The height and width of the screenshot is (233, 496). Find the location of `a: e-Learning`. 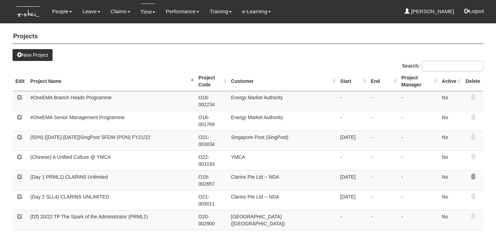

a: e-Learning is located at coordinates (257, 11).